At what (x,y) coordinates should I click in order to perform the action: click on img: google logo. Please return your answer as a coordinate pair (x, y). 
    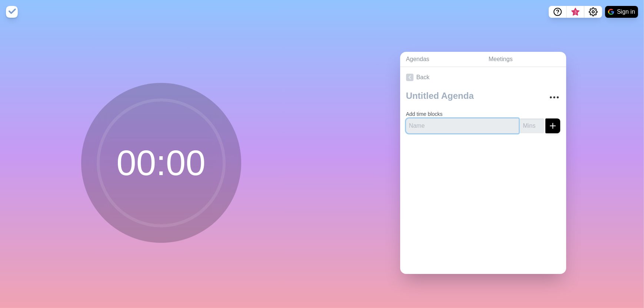
    Looking at the image, I should click on (611, 12).